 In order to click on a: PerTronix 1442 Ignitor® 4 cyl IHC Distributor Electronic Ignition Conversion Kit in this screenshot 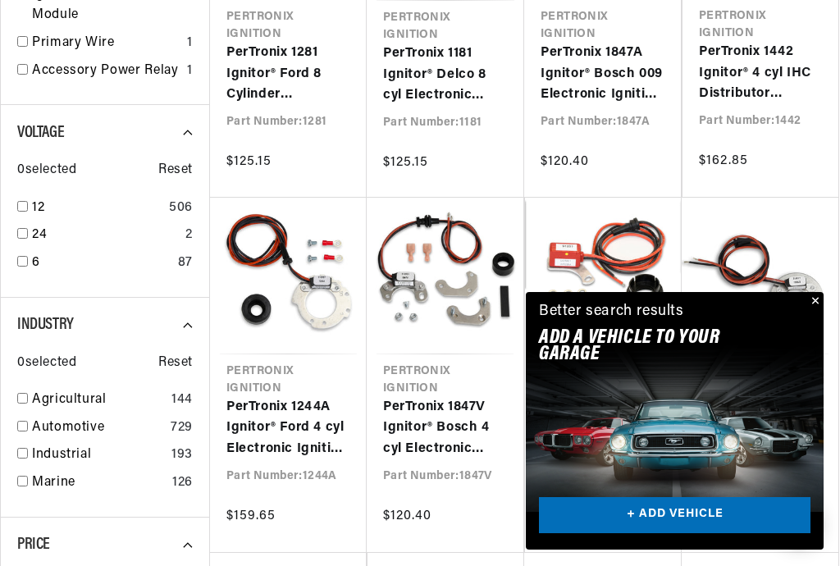, I will do `click(760, 73)`.